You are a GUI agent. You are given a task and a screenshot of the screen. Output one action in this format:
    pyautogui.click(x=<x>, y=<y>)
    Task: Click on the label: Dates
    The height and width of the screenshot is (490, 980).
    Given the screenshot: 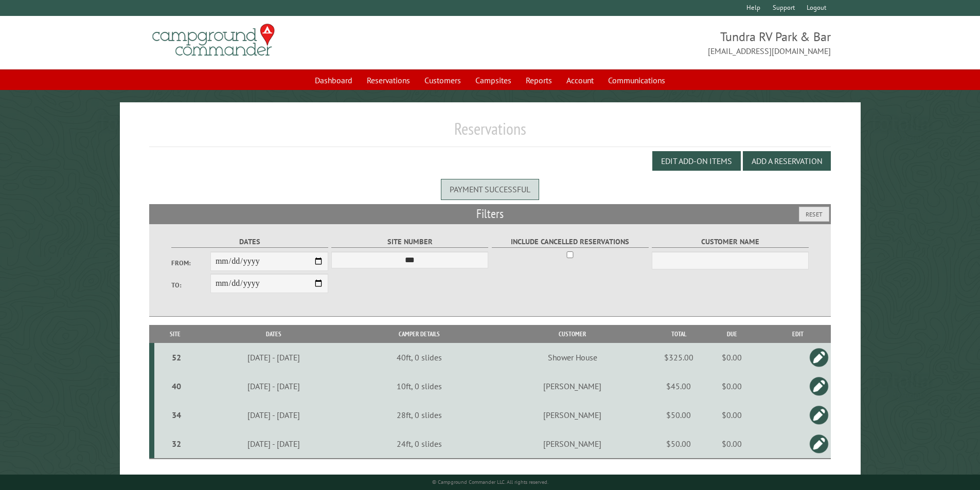 What is the action you would take?
    pyautogui.click(x=250, y=242)
    